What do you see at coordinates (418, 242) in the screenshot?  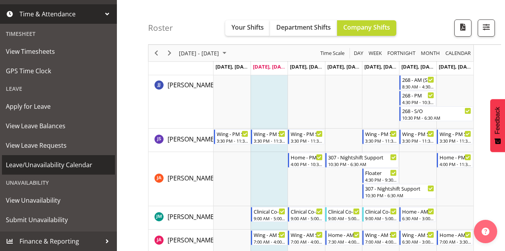 I see `div: 6:30 AM - 3:00 PM` at bounding box center [418, 242].